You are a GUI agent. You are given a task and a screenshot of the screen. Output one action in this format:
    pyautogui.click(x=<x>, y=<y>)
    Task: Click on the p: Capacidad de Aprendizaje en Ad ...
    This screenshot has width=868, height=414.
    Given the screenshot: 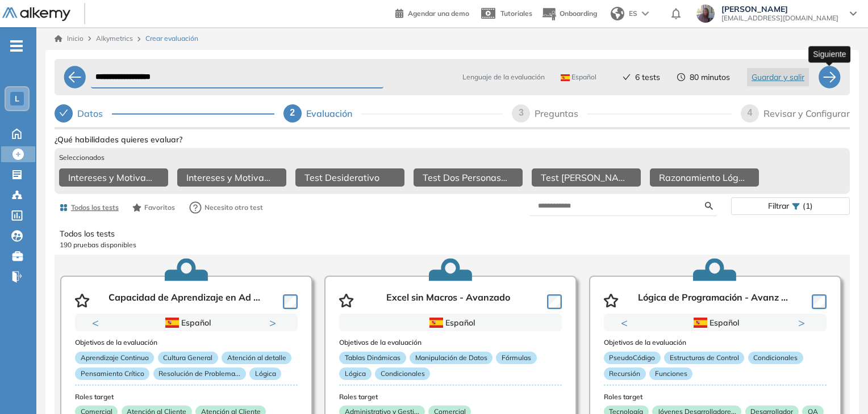 What is the action you would take?
    pyautogui.click(x=184, y=301)
    